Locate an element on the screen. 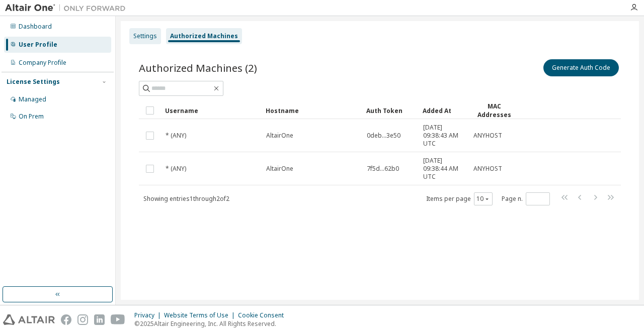  span: 7f5d...62b0 is located at coordinates (383, 168).